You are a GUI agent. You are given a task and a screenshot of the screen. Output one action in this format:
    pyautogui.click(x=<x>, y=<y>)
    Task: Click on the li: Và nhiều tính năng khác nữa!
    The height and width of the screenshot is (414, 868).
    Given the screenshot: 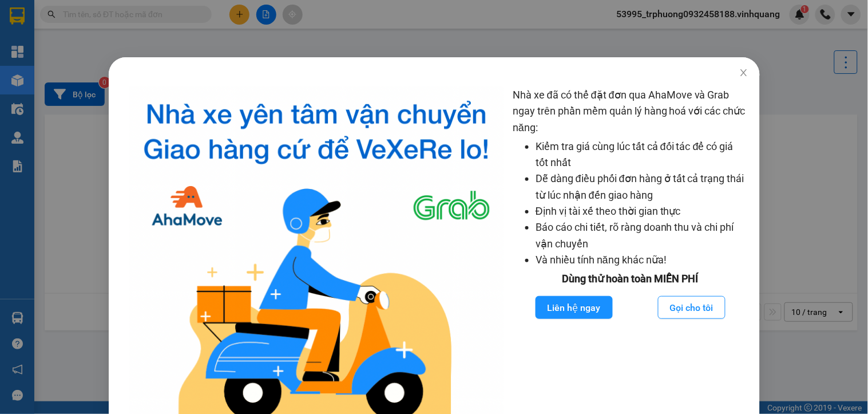 What is the action you would take?
    pyautogui.click(x=642, y=260)
    